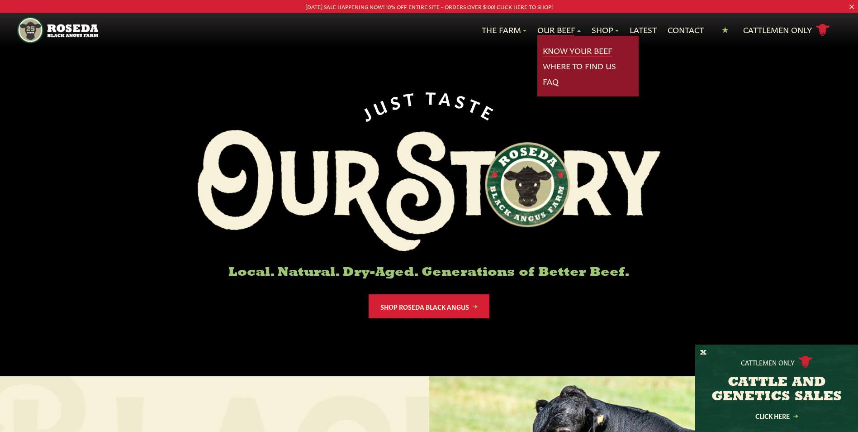 The height and width of the screenshot is (432, 858). Describe the element at coordinates (580, 66) in the screenshot. I see `a: Where To Find Us` at that location.